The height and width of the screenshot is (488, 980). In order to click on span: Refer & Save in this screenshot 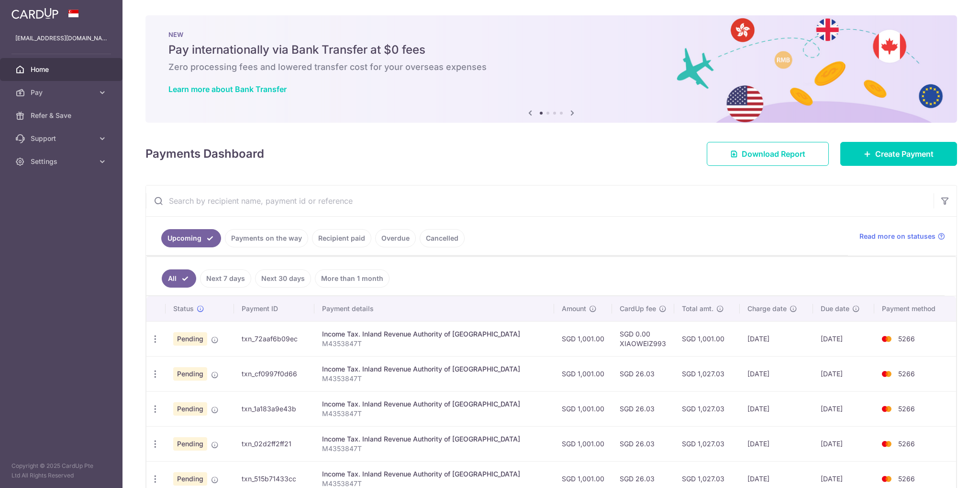, I will do `click(62, 115)`.